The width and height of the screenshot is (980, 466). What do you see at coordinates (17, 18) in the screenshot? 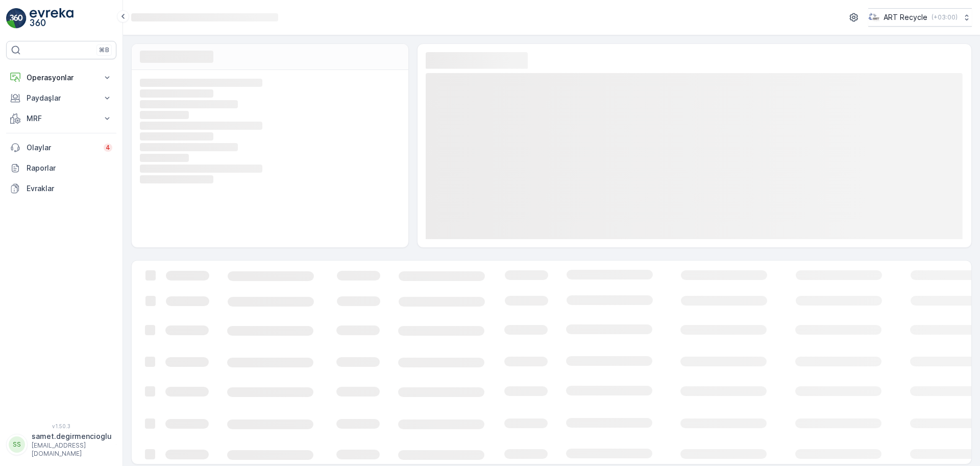
I see `img: logo` at bounding box center [17, 18].